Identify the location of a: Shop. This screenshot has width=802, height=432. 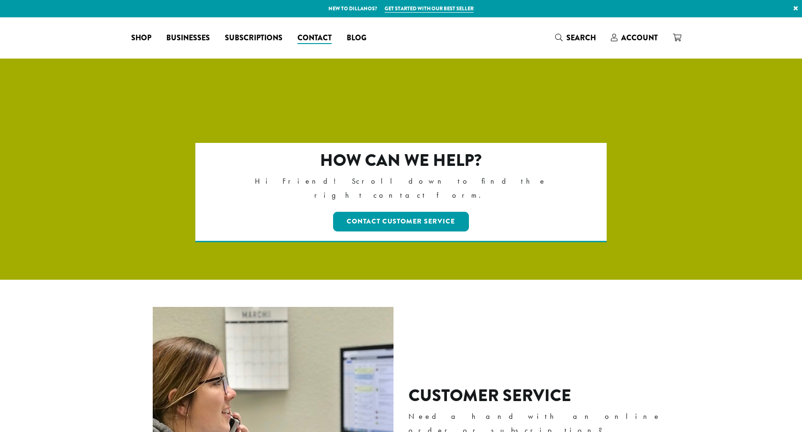
(141, 38).